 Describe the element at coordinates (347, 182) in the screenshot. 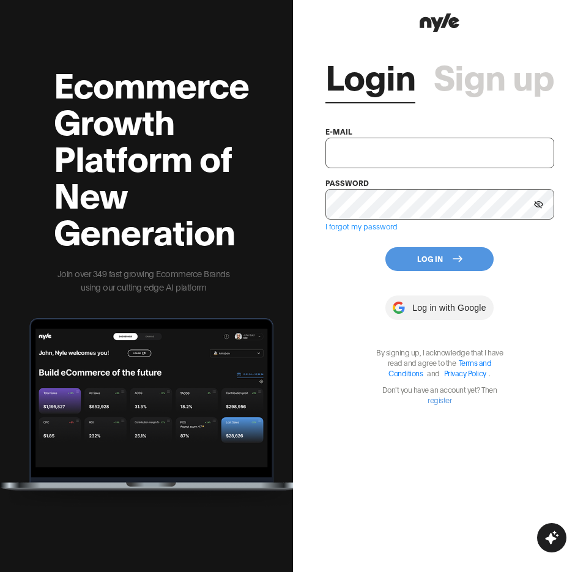

I see `label: password` at that location.